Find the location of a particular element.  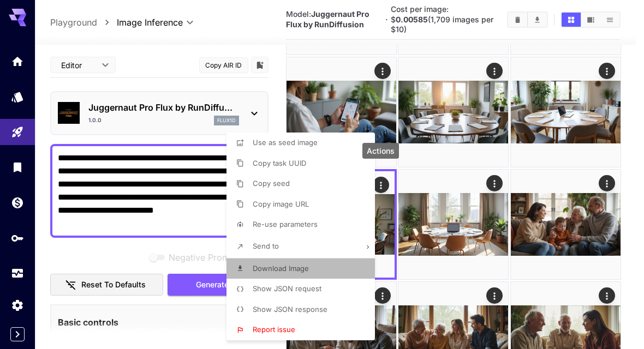

div: Domain Overview is located at coordinates (69, 67).